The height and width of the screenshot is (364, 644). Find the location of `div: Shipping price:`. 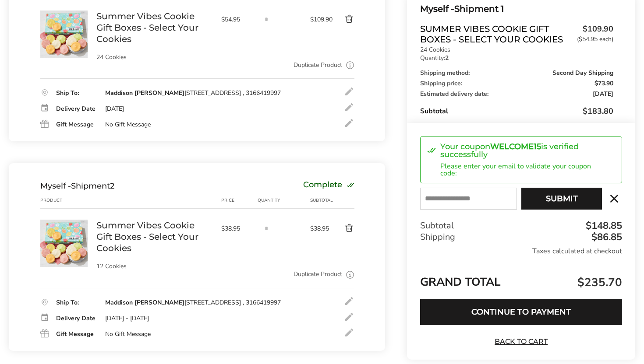

div: Shipping price: is located at coordinates (516, 83).